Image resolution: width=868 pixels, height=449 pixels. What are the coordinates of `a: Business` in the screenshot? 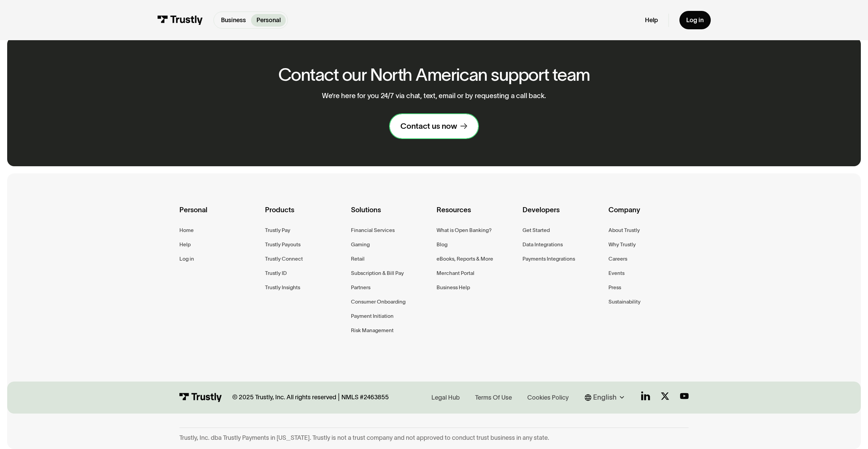 It's located at (233, 20).